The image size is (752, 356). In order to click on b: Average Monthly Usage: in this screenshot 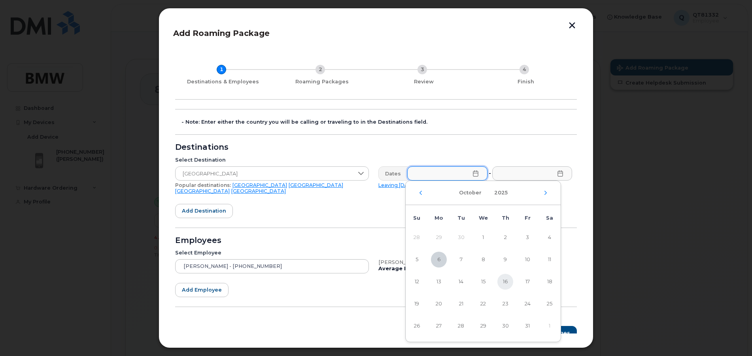, I will do `click(413, 268)`.